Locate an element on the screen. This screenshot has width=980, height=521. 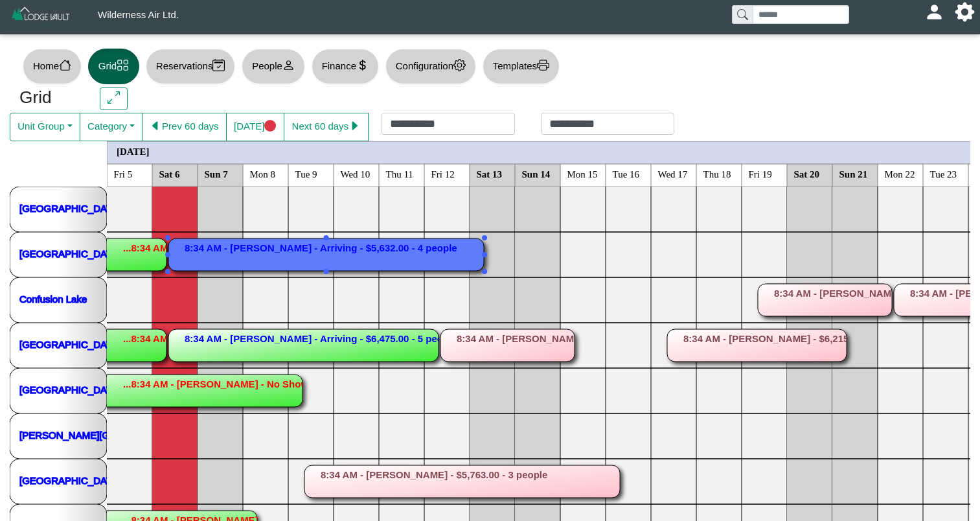
svg: circle fill is located at coordinates (270, 125).